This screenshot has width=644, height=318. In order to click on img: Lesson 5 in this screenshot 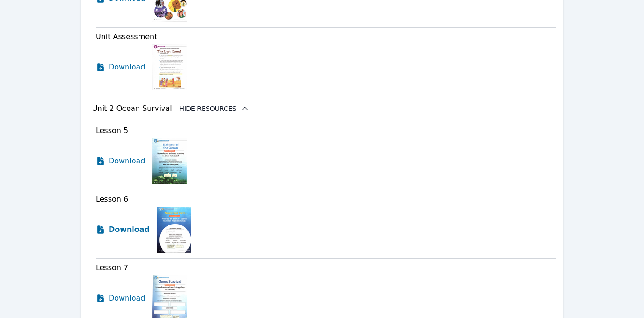, I will do `click(169, 161)`.